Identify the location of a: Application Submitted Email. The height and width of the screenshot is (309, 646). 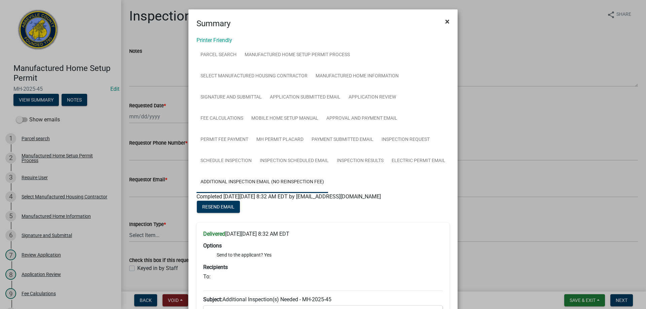
(305, 98).